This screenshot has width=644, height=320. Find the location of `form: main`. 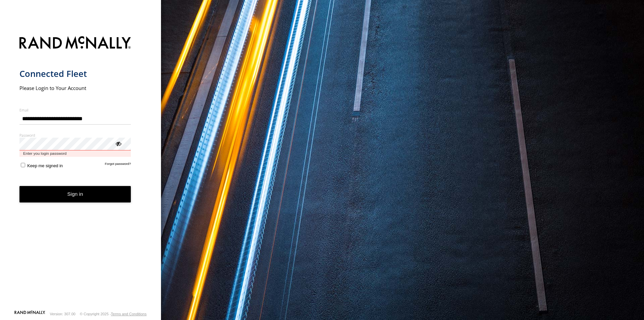

form: main is located at coordinates (81, 171).